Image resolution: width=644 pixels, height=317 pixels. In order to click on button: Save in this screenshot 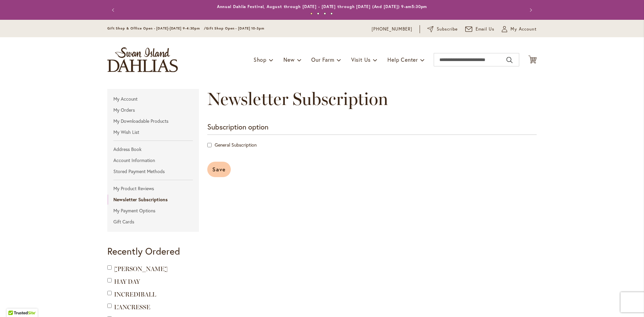, I will do `click(219, 170)`.